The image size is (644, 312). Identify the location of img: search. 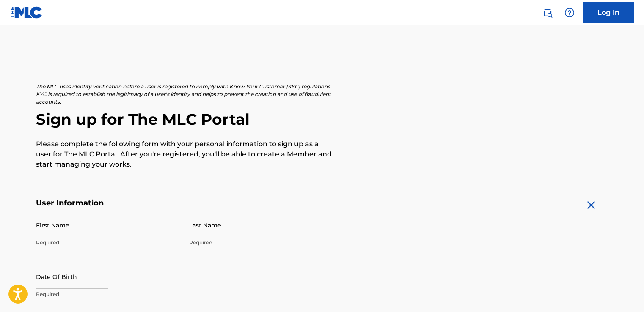
(548, 13).